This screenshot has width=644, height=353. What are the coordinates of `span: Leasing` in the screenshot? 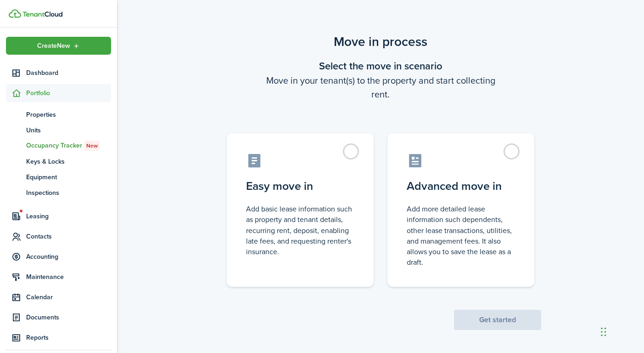 It's located at (69, 216).